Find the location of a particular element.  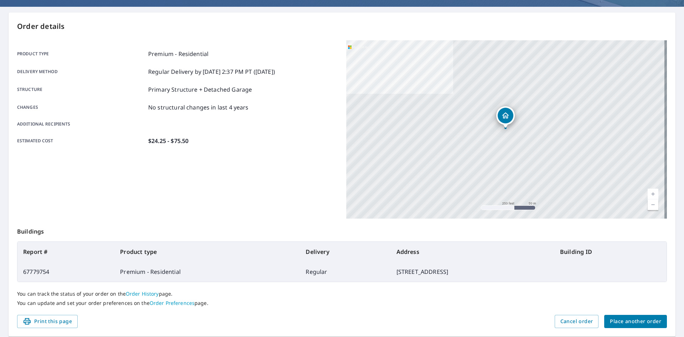

th: Building ID is located at coordinates (610, 251).